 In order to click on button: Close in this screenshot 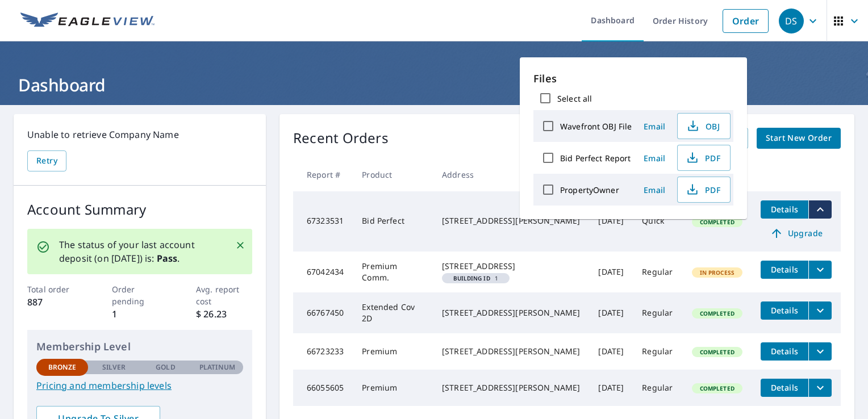, I will do `click(240, 245)`.